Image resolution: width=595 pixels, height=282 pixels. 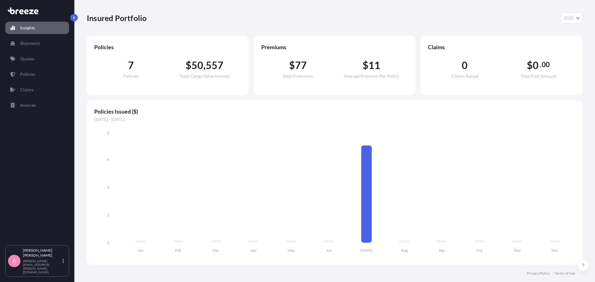 What do you see at coordinates (564, 274) in the screenshot?
I see `p: Terms of Use` at bounding box center [564, 274].